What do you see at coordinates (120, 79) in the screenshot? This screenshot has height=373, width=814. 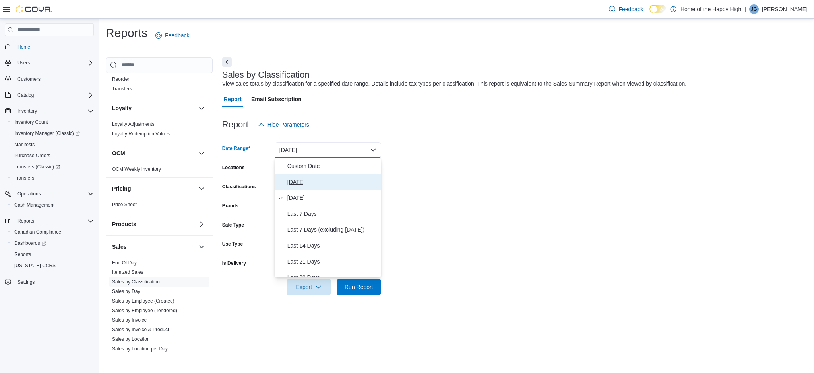 I see `a: Reorder` at bounding box center [120, 79].